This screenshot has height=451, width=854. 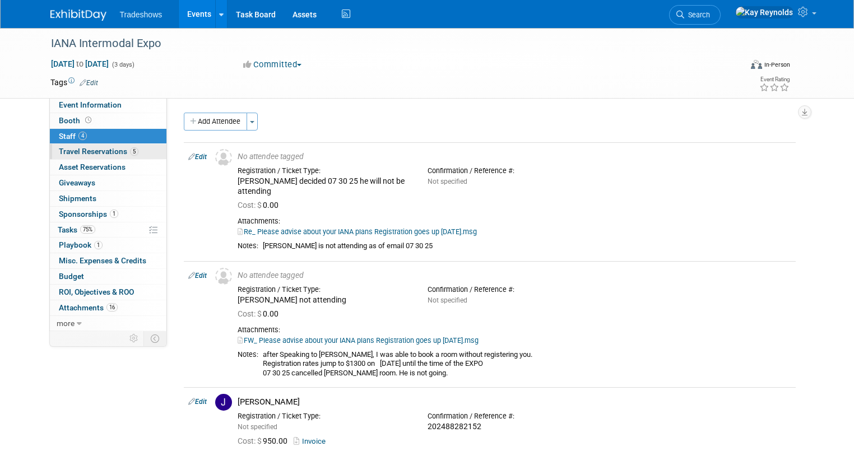 What do you see at coordinates (71, 276) in the screenshot?
I see `span: Budget` at bounding box center [71, 276].